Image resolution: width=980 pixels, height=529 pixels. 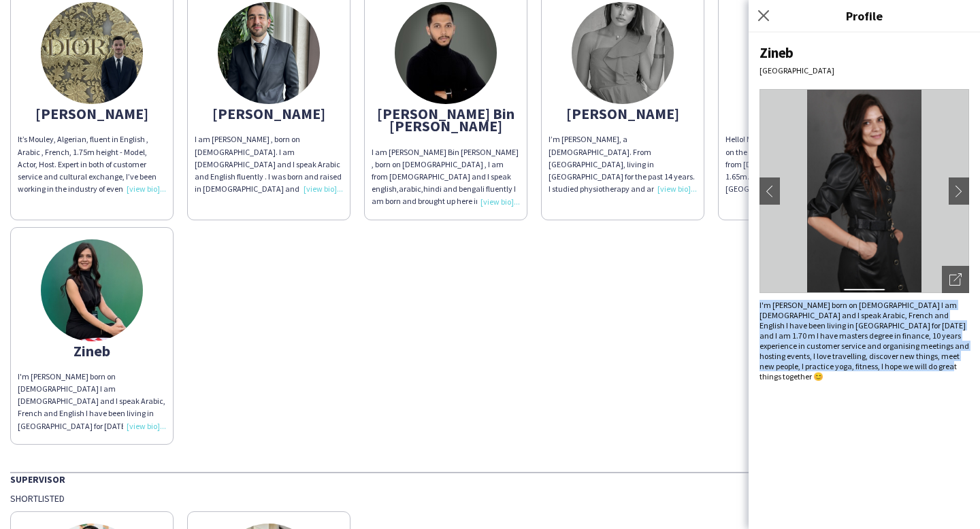 What do you see at coordinates (490, 479) in the screenshot?
I see `div: Supervisor` at bounding box center [490, 479].